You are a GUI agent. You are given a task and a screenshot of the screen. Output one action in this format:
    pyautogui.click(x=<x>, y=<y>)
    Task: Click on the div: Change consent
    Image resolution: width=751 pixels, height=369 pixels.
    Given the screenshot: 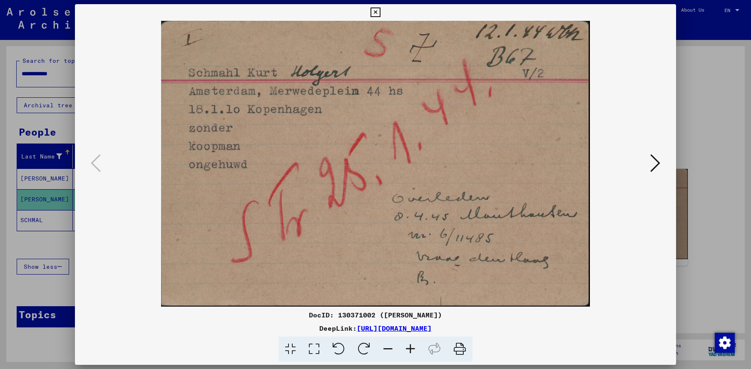 What is the action you would take?
    pyautogui.click(x=725, y=343)
    